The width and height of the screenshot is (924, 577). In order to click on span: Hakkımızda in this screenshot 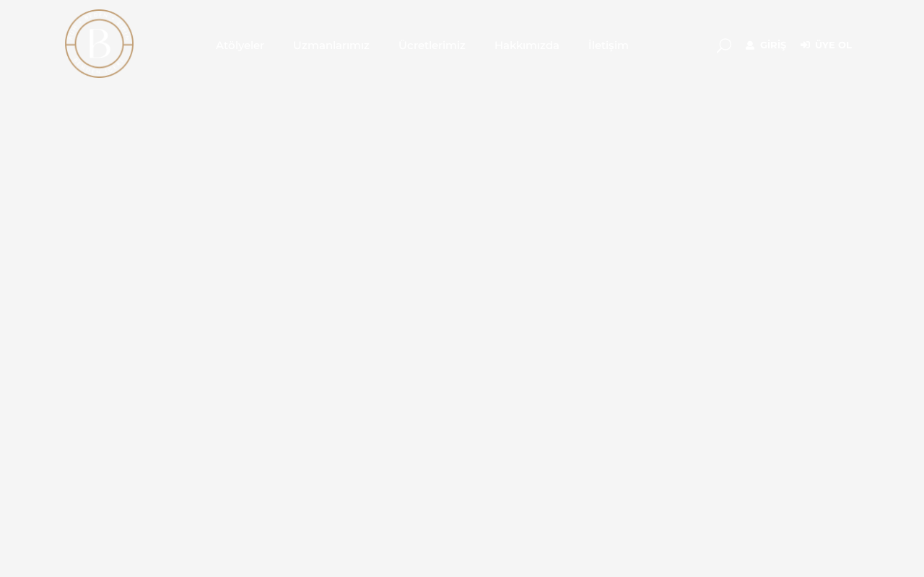, I will do `click(527, 44)`.